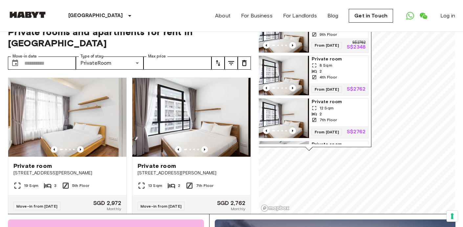 The image size is (463, 227). What do you see at coordinates (15, 63) in the screenshot?
I see `button: Choose date` at bounding box center [15, 63].